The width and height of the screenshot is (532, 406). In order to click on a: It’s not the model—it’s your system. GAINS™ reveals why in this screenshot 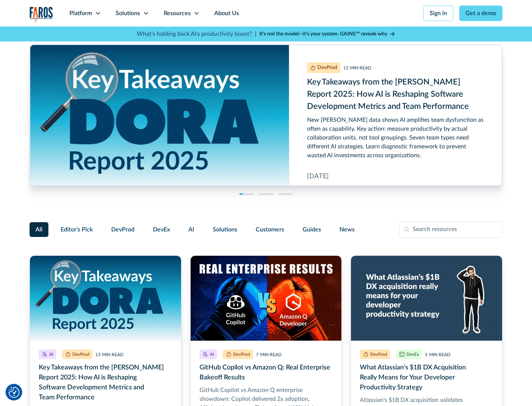, I will do `click(328, 34)`.